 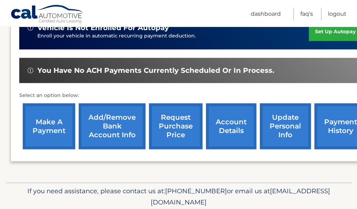 I want to click on a: request purchase price, so click(x=176, y=126).